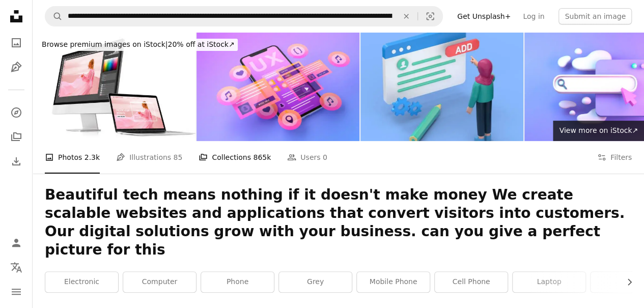 Image resolution: width=644 pixels, height=308 pixels. What do you see at coordinates (235, 157) in the screenshot?
I see `a: Collections 865k` at bounding box center [235, 157].